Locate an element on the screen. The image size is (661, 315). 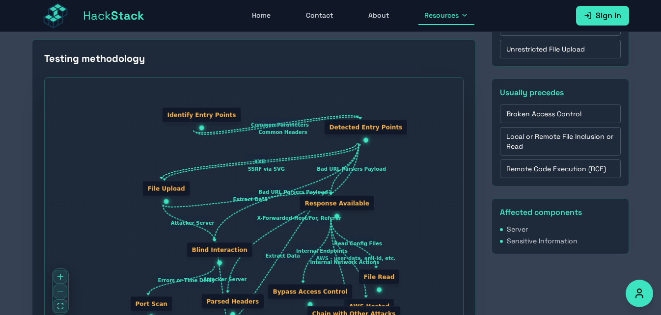
a: About is located at coordinates (379, 16).